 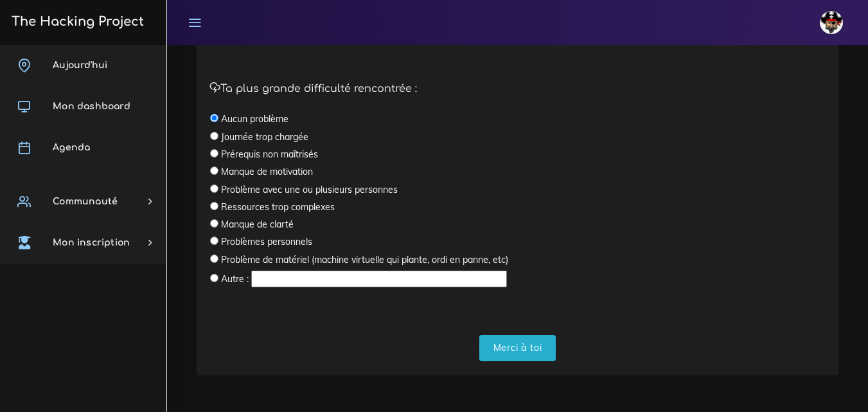 What do you see at coordinates (270, 154) in the screenshot?
I see `label: Prérequis non maîtrisés` at bounding box center [270, 154].